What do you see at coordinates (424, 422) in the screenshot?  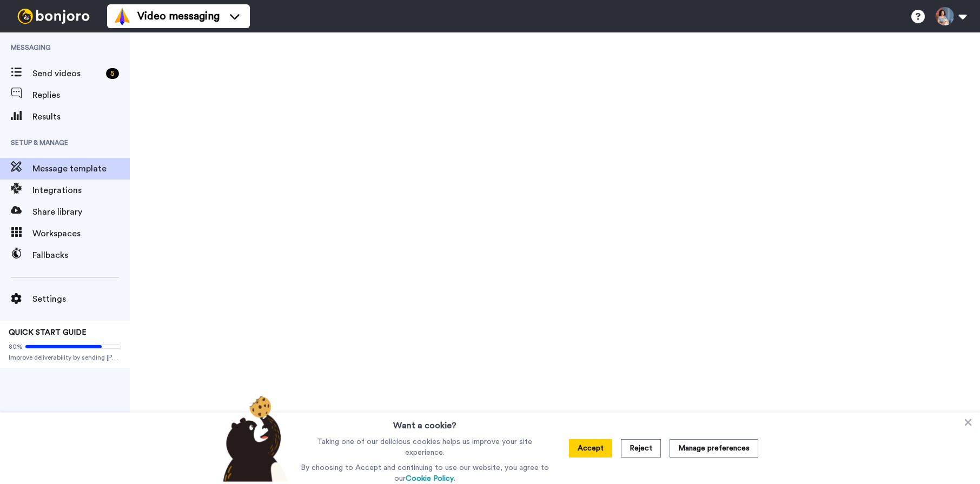 I see `h3: Want a cookie?` at bounding box center [424, 422].